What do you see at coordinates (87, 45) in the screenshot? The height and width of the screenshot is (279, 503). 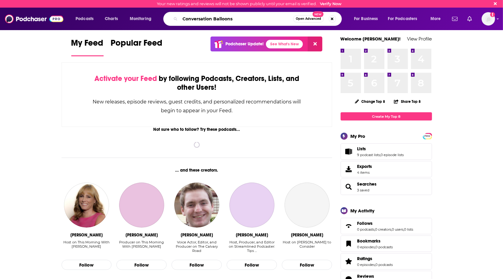 I see `span: My Feed` at bounding box center [87, 45].